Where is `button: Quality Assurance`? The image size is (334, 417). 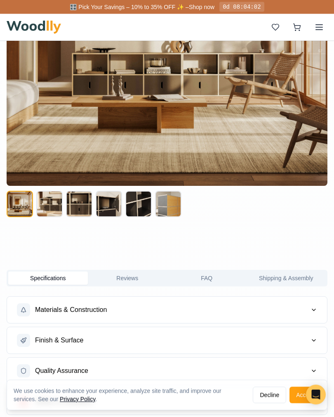
button: Quality Assurance is located at coordinates (167, 371).